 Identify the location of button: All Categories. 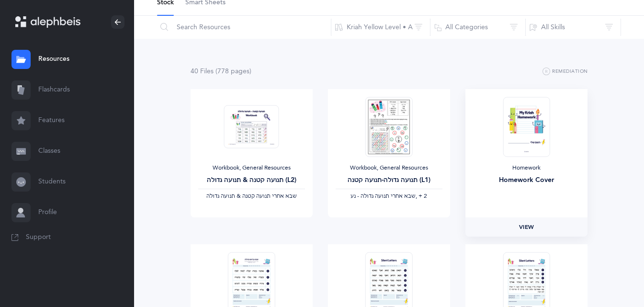
(478, 27).